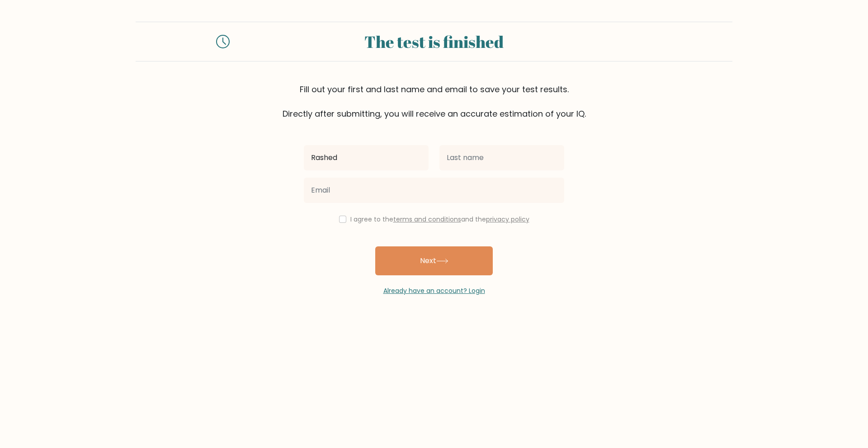  I want to click on a: privacy policy, so click(507, 219).